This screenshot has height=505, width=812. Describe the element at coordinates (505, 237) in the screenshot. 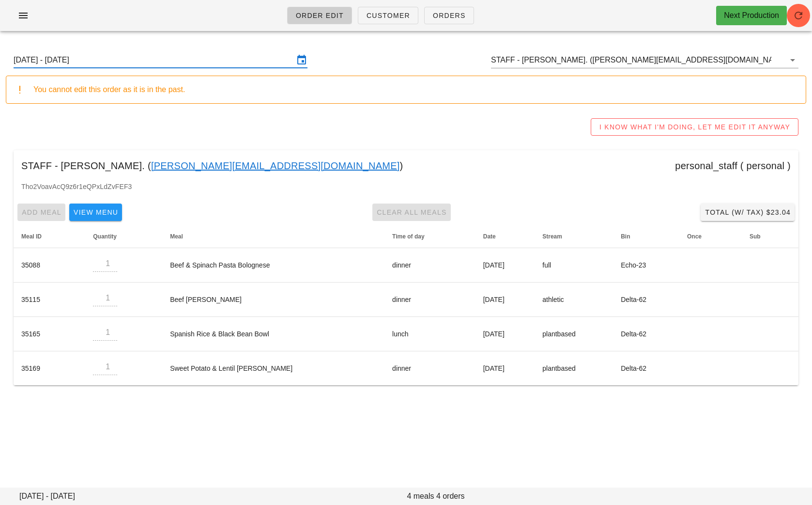

I see `th: Date: Not sorted. Activate to sort ascending.` at that location.